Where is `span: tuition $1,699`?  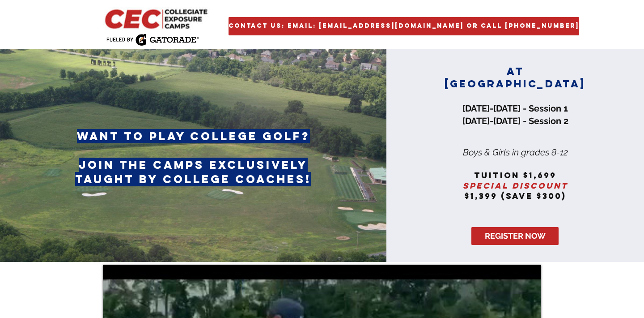 span: tuition $1,699 is located at coordinates (515, 175).